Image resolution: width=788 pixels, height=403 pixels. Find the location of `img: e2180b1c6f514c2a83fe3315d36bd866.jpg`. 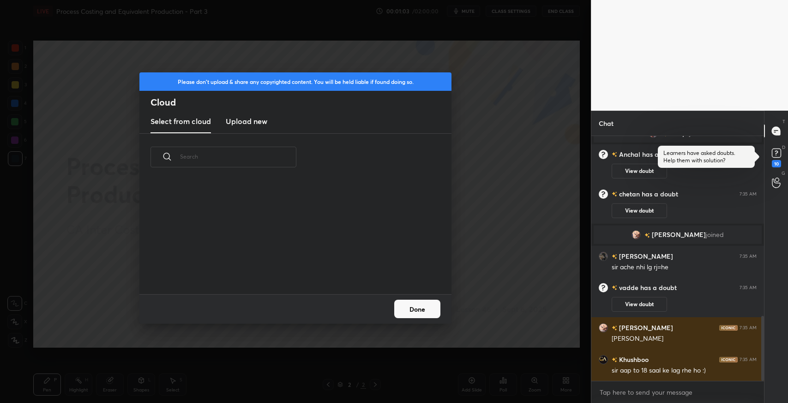

img: e2180b1c6f514c2a83fe3315d36bd866.jpg is located at coordinates (603, 360).